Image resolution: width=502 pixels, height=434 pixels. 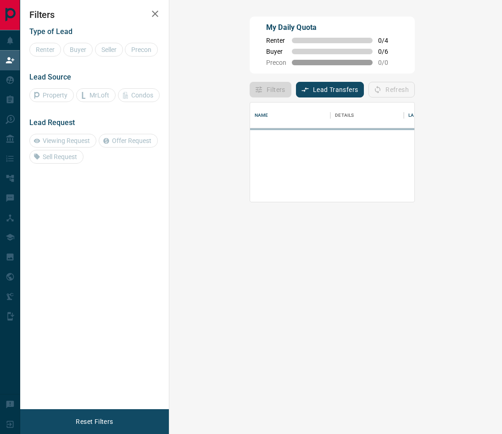 I want to click on span: 0 / 4, so click(x=389, y=40).